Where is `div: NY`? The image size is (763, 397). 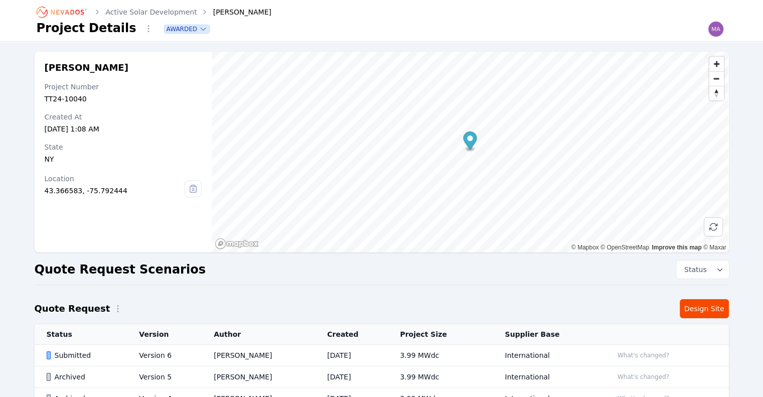
div: NY is located at coordinates (123, 159).